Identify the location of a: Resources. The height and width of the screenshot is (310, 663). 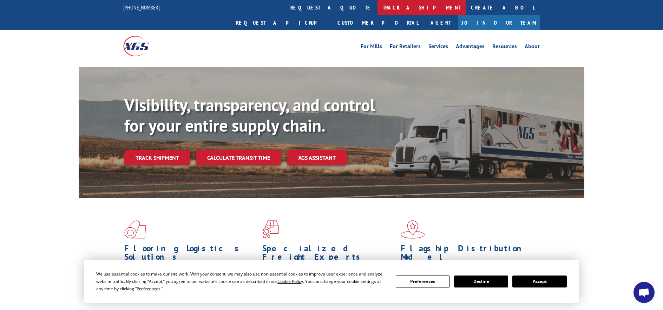
(505, 47).